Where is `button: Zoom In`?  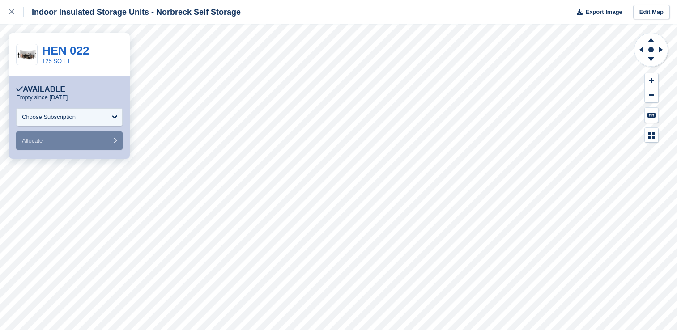 button: Zoom In is located at coordinates (652, 81).